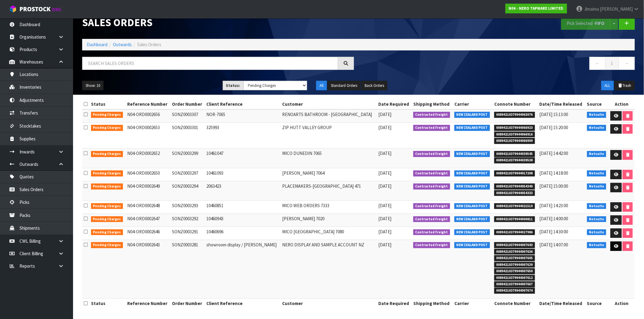  What do you see at coordinates (516, 303) in the screenshot?
I see `th: Connote Number` at bounding box center [516, 303].